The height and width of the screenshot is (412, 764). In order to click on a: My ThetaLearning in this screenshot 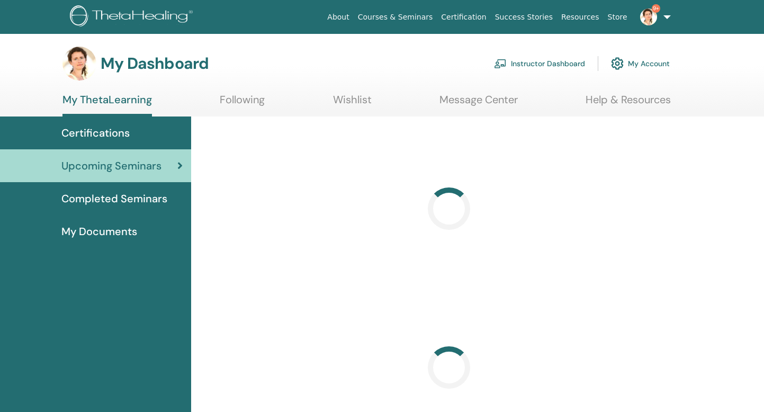, I will do `click(107, 105)`.